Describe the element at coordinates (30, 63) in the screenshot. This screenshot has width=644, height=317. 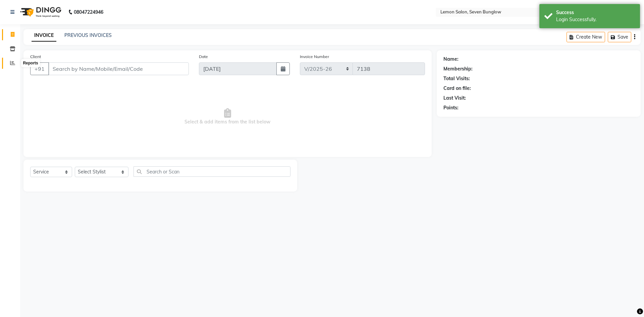
I see `div: Reports` at that location.